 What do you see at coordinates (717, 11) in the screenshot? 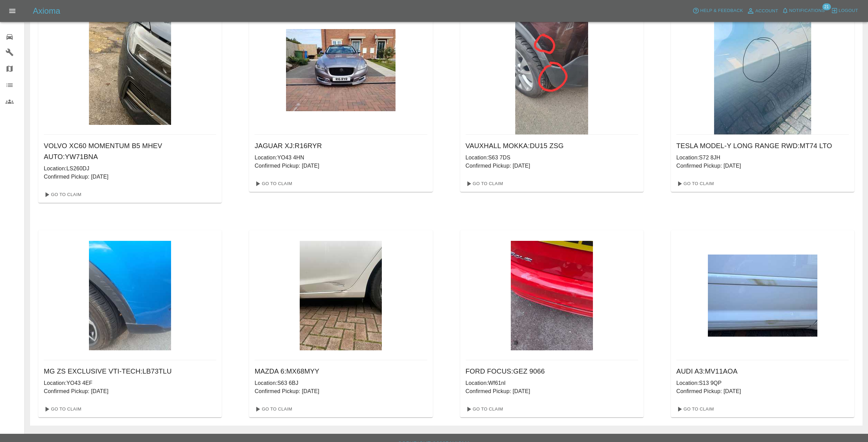
I see `button: Help & Feedback` at bounding box center [717, 11].